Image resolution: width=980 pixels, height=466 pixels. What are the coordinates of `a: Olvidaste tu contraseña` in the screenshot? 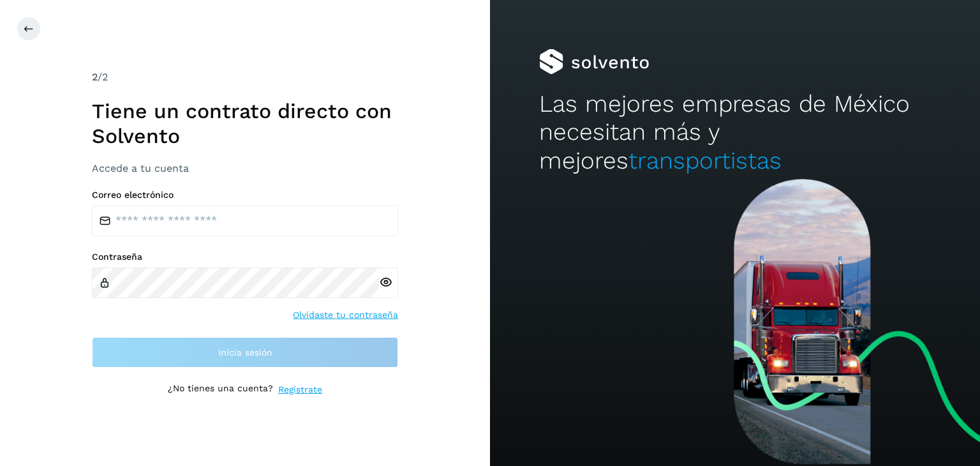 It's located at (345, 314).